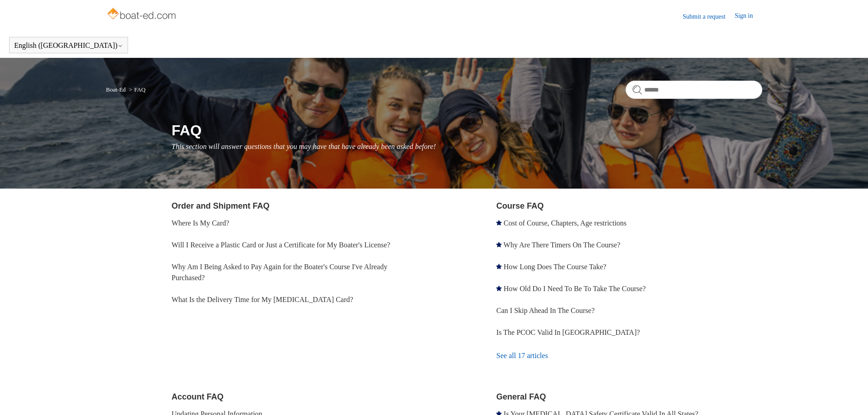 The width and height of the screenshot is (868, 415). What do you see at coordinates (467, 147) in the screenshot?
I see `p: This section will answer questions that you may have that have already been asked before!` at bounding box center [467, 147].